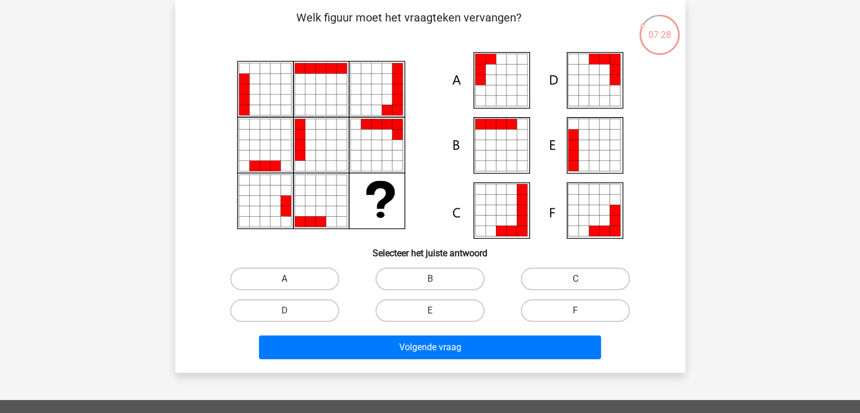 The height and width of the screenshot is (413, 860). I want to click on label: C, so click(575, 279).